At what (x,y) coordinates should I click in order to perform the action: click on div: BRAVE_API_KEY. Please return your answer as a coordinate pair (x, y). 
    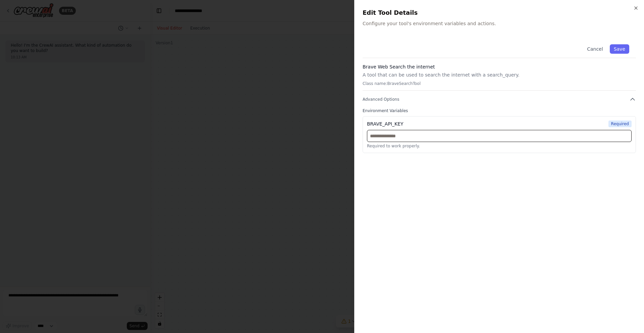
    Looking at the image, I should click on (385, 124).